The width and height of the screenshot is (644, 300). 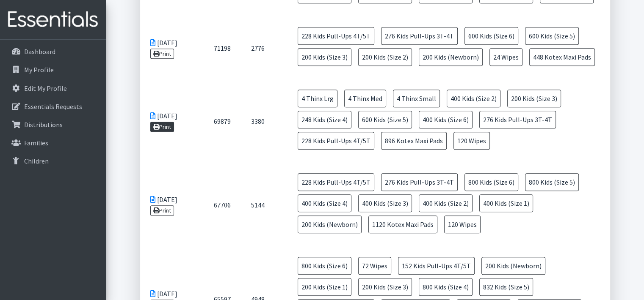 What do you see at coordinates (385, 57) in the screenshot?
I see `span: 200 Kids (Size 2)` at bounding box center [385, 57].